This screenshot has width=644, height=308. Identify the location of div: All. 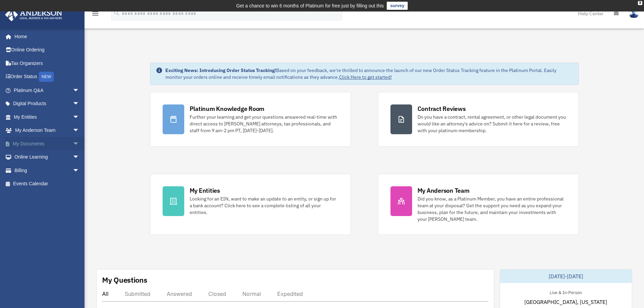
(105, 294).